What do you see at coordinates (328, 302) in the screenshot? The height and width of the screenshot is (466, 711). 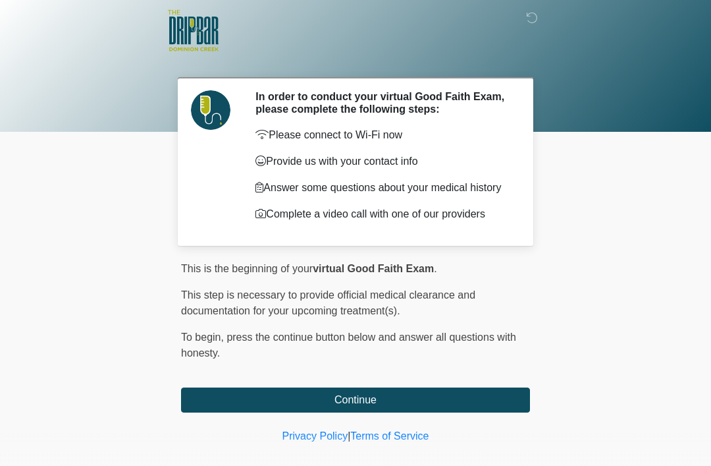 I see `span: This step is necessary to provide official medical clearance and documentation for your upcoming ...` at bounding box center [328, 302].